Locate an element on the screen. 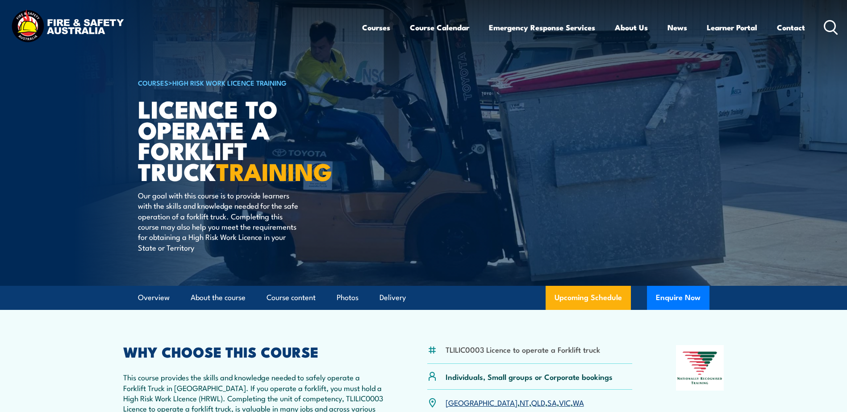 This screenshot has height=412, width=847. a: News is located at coordinates (677, 27).